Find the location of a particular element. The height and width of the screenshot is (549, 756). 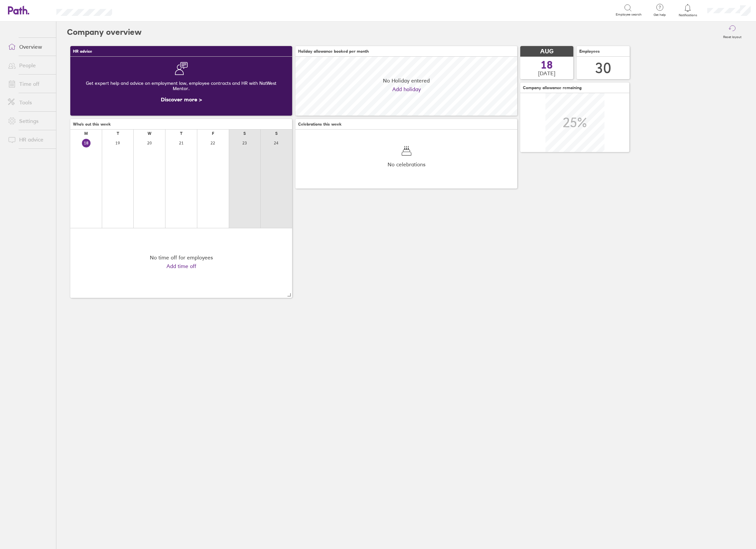

h2: Company overview is located at coordinates (104, 32).